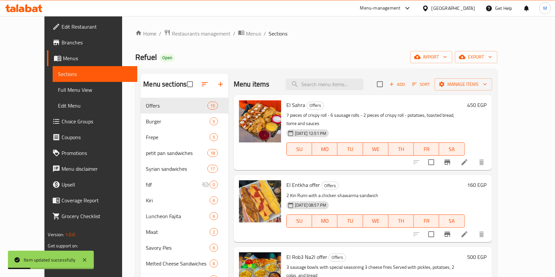 Image resolution: width=555 pixels, height=277 pixels. I want to click on button: Sort, so click(421, 84).